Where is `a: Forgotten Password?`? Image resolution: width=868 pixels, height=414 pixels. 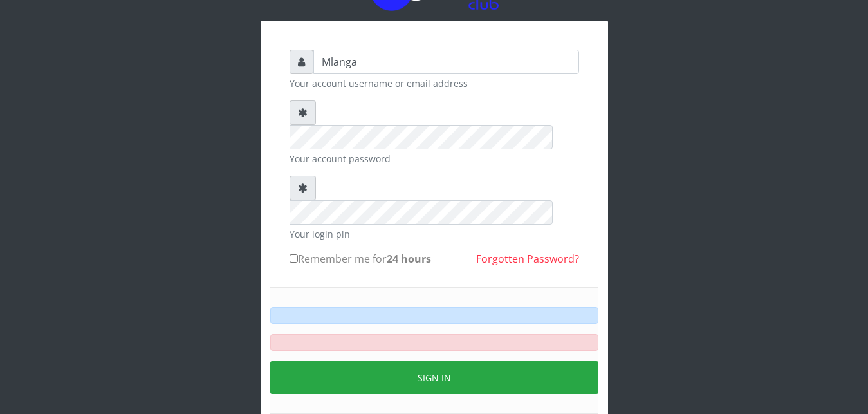 a: Forgotten Password? is located at coordinates (527, 259).